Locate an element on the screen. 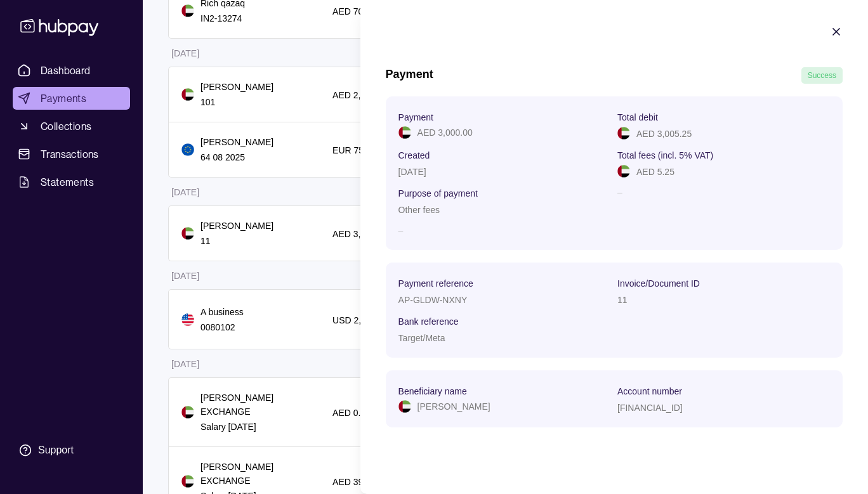 The image size is (868, 494). p: AED 3,005.25 is located at coordinates (664, 134).